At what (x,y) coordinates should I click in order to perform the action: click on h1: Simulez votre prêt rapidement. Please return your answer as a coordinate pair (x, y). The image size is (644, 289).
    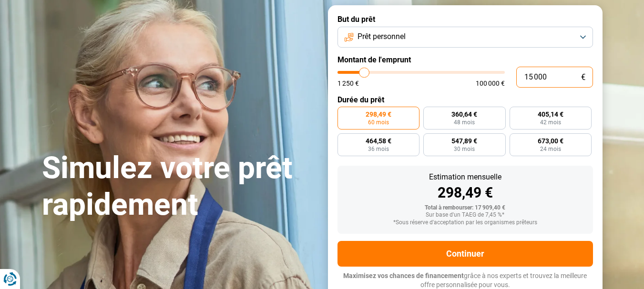
    Looking at the image, I should click on (179, 187).